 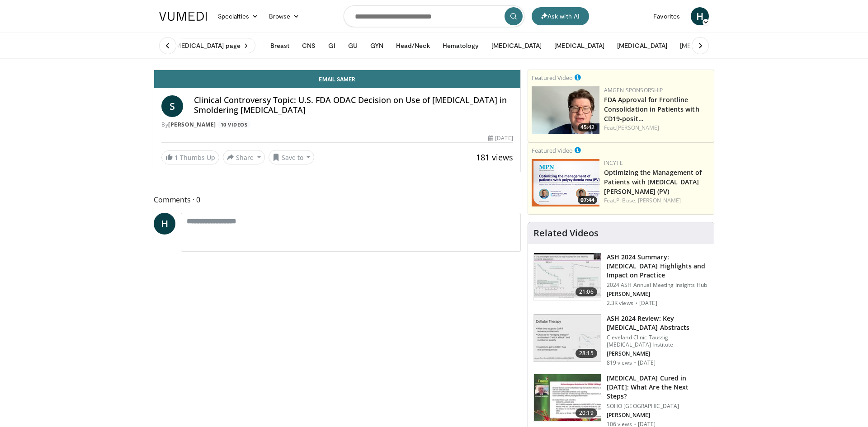 I want to click on a: P. Bose,, so click(x=626, y=200).